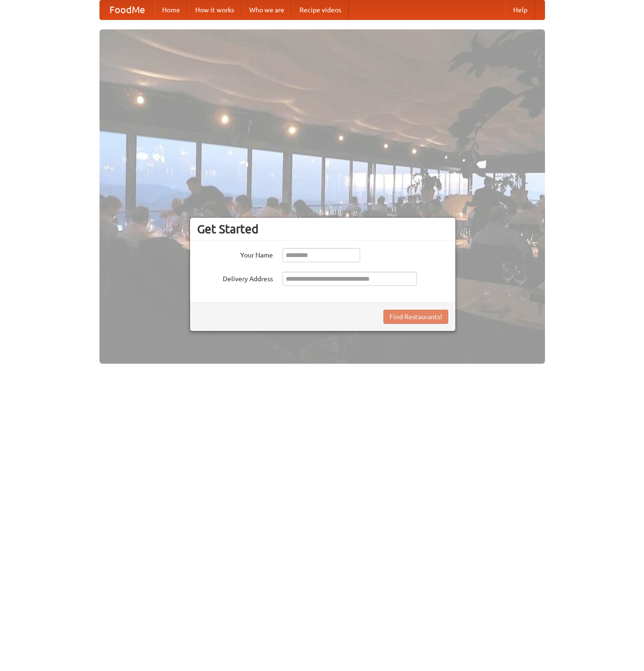 The height and width of the screenshot is (671, 644). What do you see at coordinates (235, 254) in the screenshot?
I see `label: Your Name` at bounding box center [235, 254].